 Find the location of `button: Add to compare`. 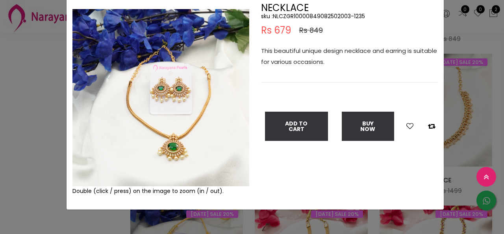

button: Add to compare is located at coordinates (432, 126).